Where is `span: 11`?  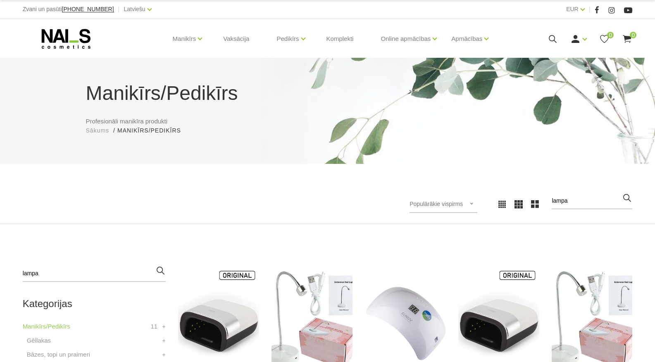 span: 11 is located at coordinates (154, 327).